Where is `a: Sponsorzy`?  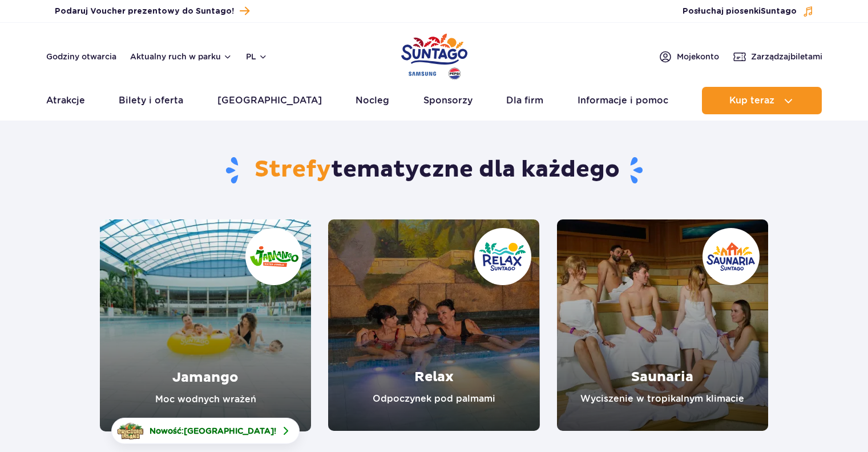 a: Sponsorzy is located at coordinates (448, 100).